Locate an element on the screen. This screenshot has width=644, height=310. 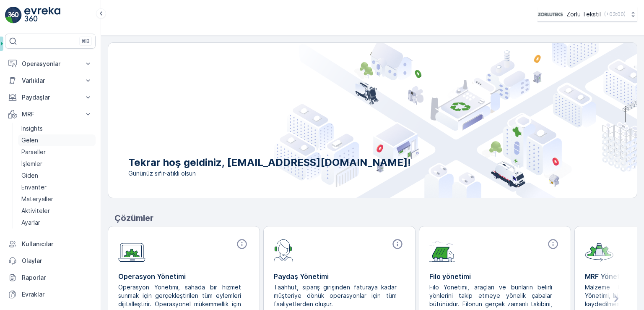
p: ( +03:00 ) is located at coordinates (615, 14).